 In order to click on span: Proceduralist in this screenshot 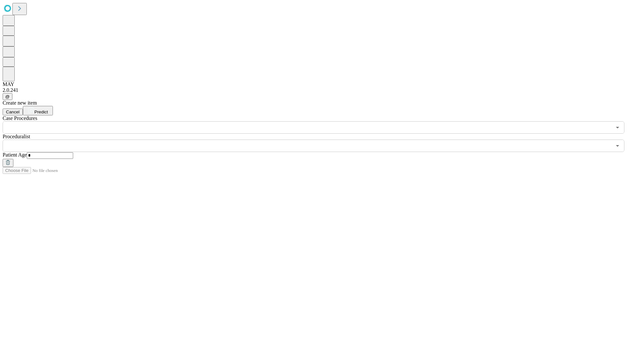, I will do `click(16, 136)`.